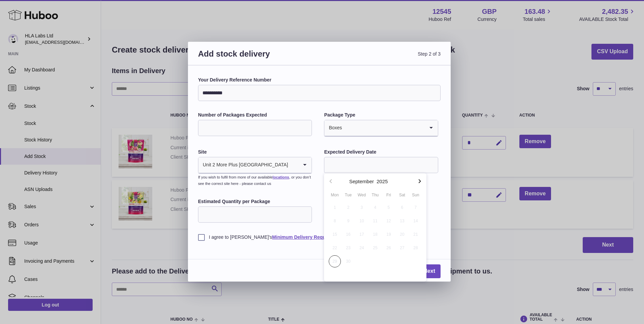 Image resolution: width=644 pixels, height=324 pixels. Describe the element at coordinates (348, 221) in the screenshot. I see `span: 9` at that location.